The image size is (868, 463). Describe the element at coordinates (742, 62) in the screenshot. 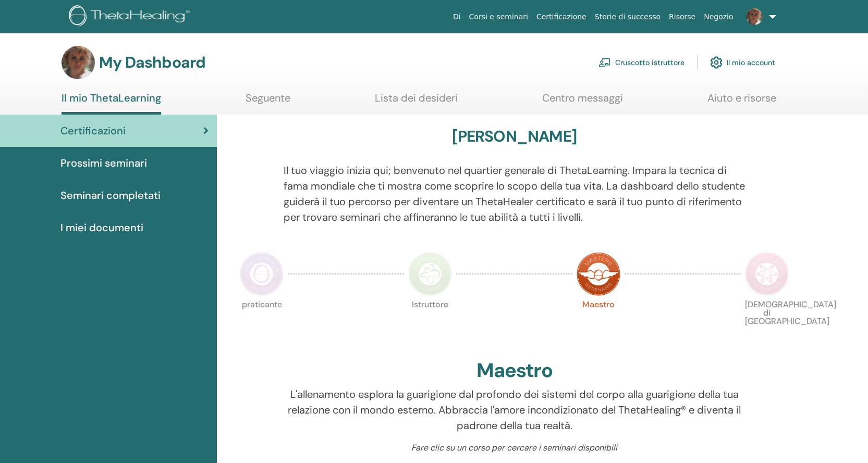

I see `a: Il mio account` at that location.